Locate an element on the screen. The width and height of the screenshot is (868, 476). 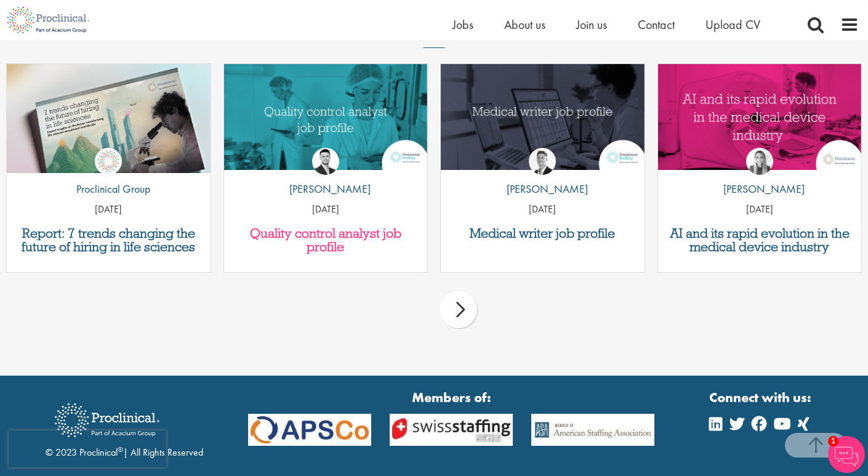
strong: Members of: is located at coordinates (451, 397).